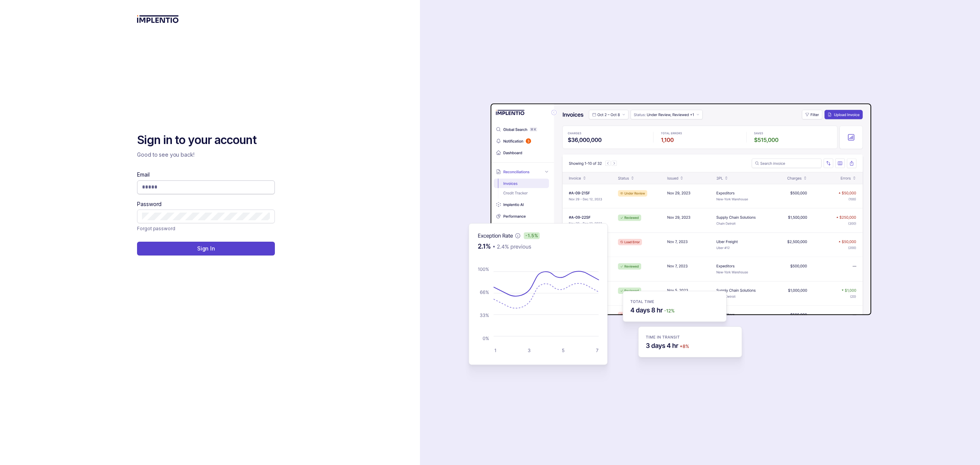  I want to click on h2: Sign in to your account, so click(206, 140).